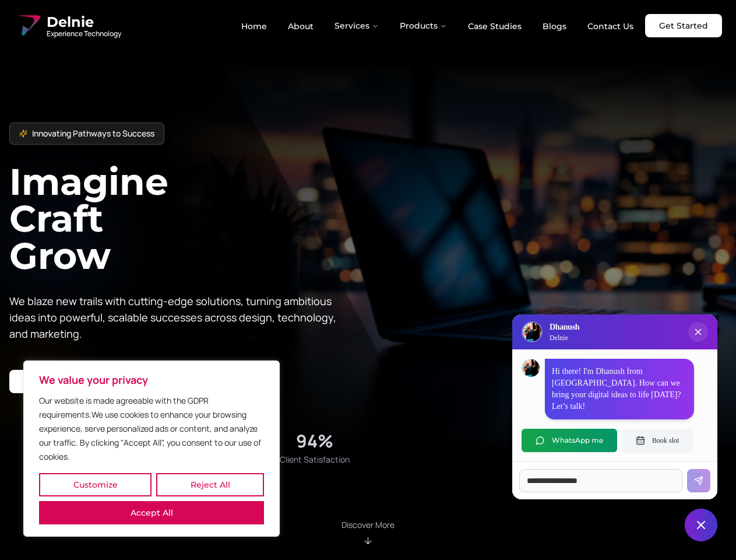 The image size is (736, 560). What do you see at coordinates (531, 368) in the screenshot?
I see `img: Dhanush` at bounding box center [531, 368].